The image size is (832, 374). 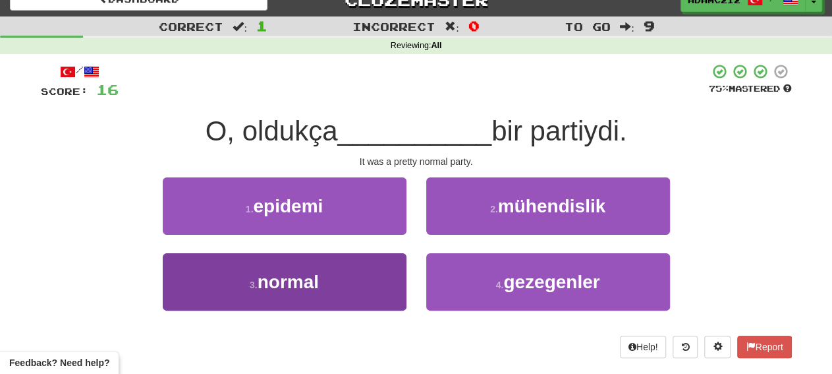 What do you see at coordinates (548, 281) in the screenshot?
I see `button: 4.gezegenler` at bounding box center [548, 281].